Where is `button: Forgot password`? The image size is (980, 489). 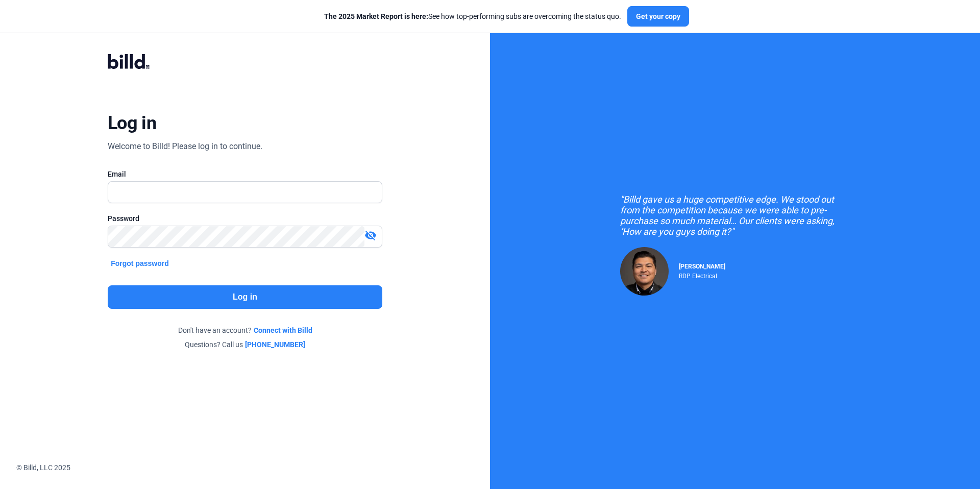 button: Forgot password is located at coordinates (139, 264).